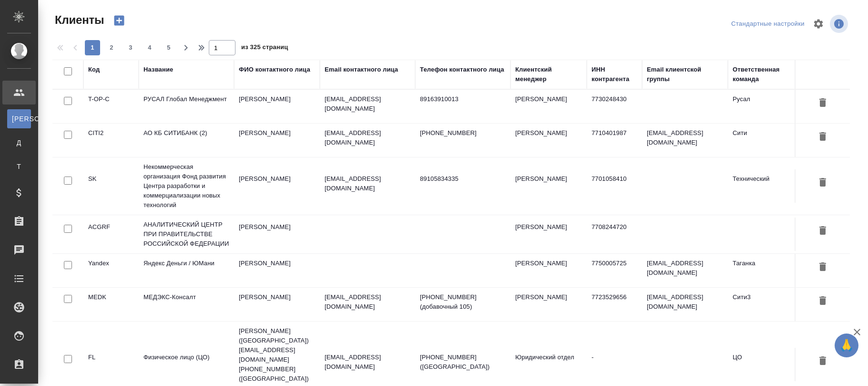 This screenshot has width=868, height=386. I want to click on td: АНАЛИТИЧЕСКИЙ ЦЕНТР ПРИ ПРАВИТЕЛЬСТВЕ РОССИЙСКОЙ ФЕДЕРАЦИИ, so click(186, 234).